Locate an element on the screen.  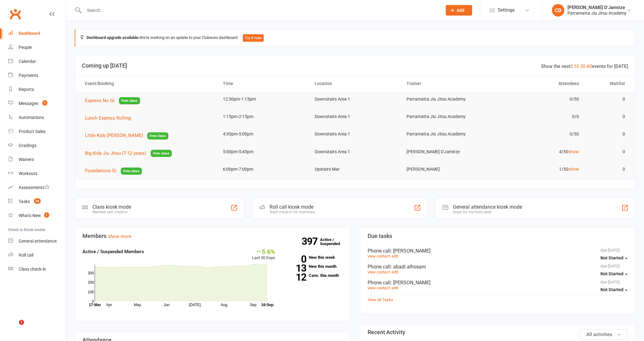
span: Add is located at coordinates (460, 10).